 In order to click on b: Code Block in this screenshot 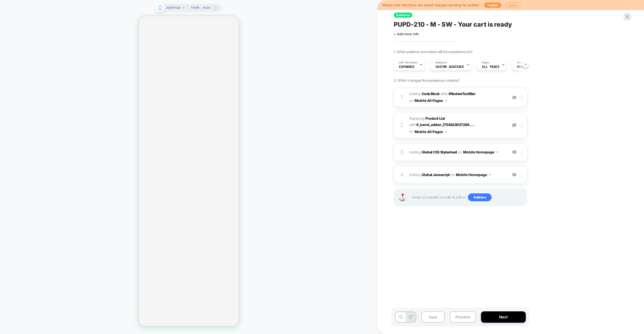, I will do `click(431, 94)`.